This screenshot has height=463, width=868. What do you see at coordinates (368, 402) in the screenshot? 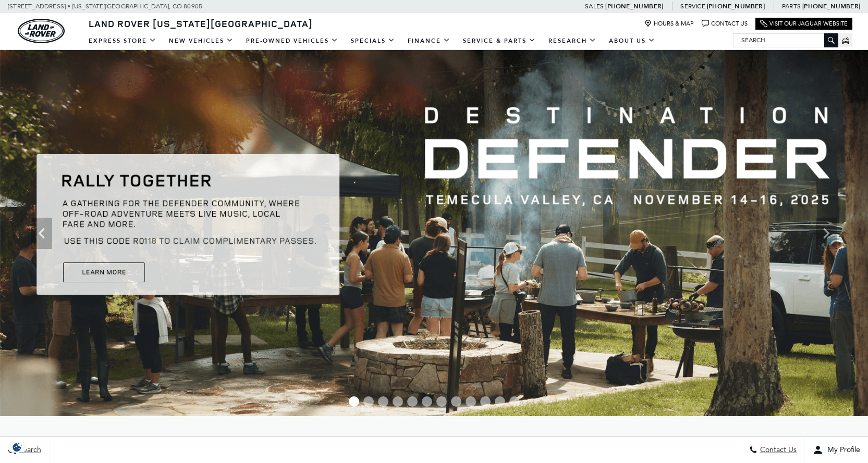
I see `span: Go to slide 2` at bounding box center [368, 402].